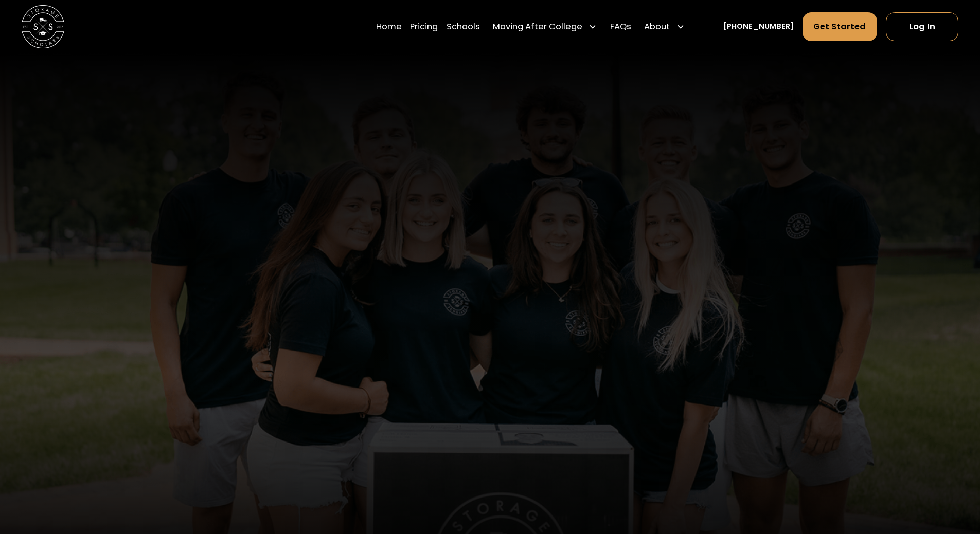 This screenshot has width=980, height=534. I want to click on a: Home, so click(389, 27).